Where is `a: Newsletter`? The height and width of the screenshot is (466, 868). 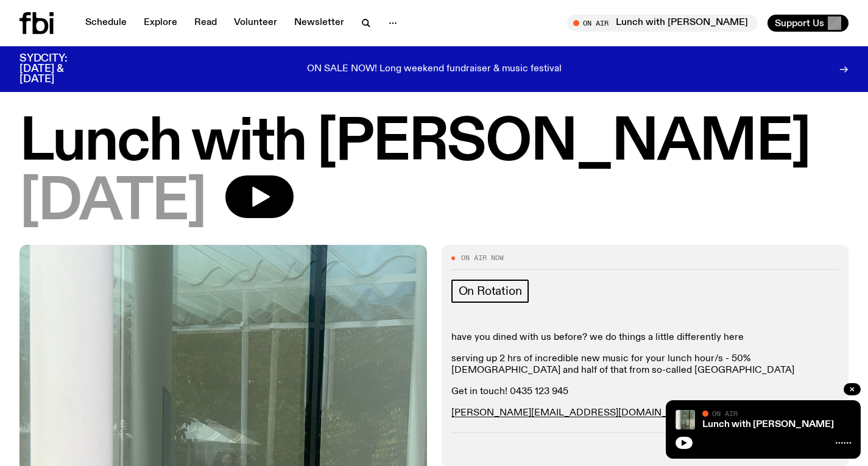 a: Newsletter is located at coordinates (319, 23).